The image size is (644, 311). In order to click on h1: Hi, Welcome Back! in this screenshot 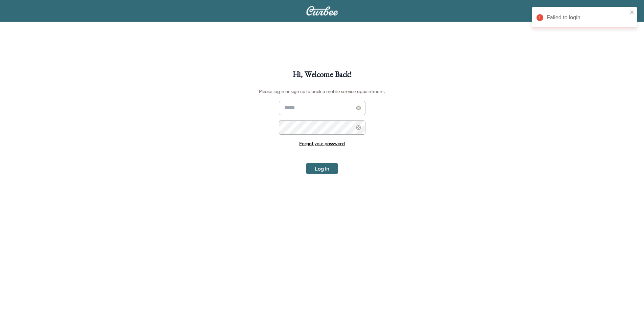, I will do `click(322, 76)`.